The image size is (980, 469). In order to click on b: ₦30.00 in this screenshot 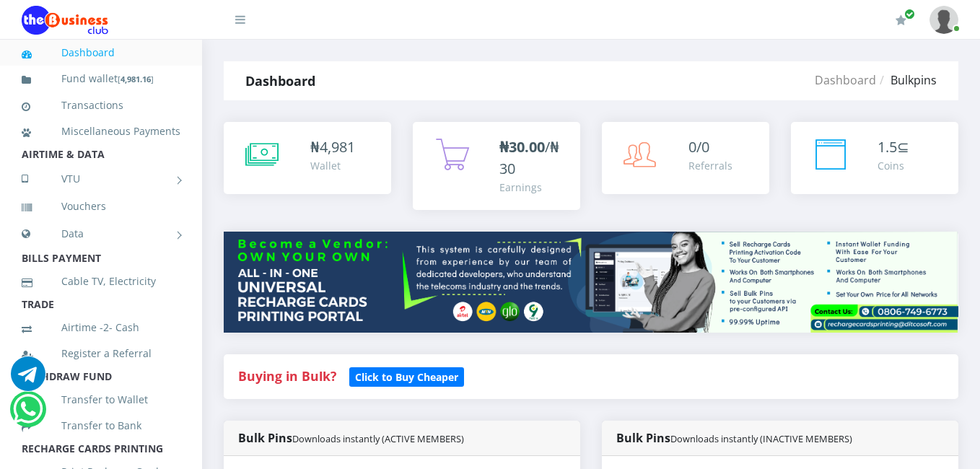, I will do `click(522, 146)`.